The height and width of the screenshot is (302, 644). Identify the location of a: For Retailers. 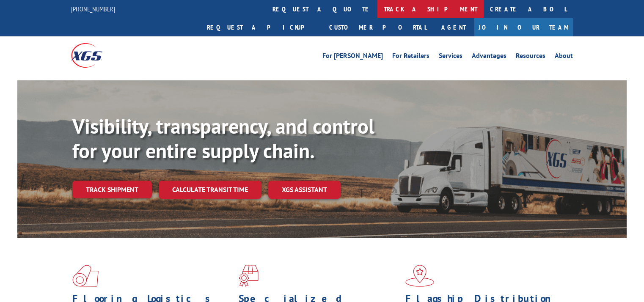
(411, 57).